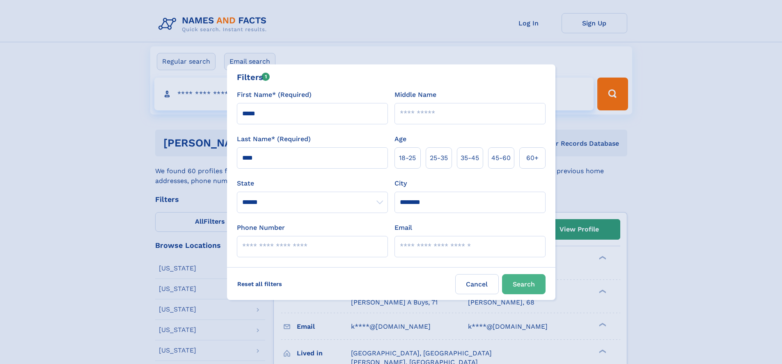  What do you see at coordinates (259, 284) in the screenshot?
I see `label: Reset all filters` at bounding box center [259, 284].